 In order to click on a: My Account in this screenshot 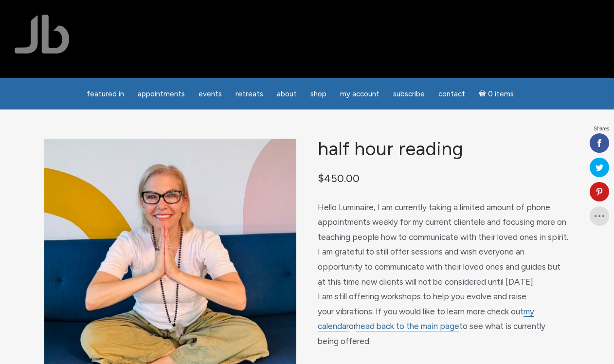, I will do `click(360, 94)`.